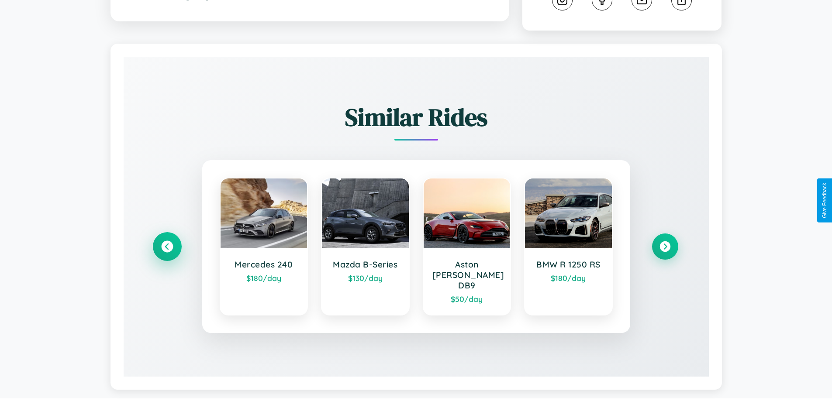 The height and width of the screenshot is (401, 832). Describe the element at coordinates (467, 299) in the screenshot. I see `div: $ 50 /day` at that location.